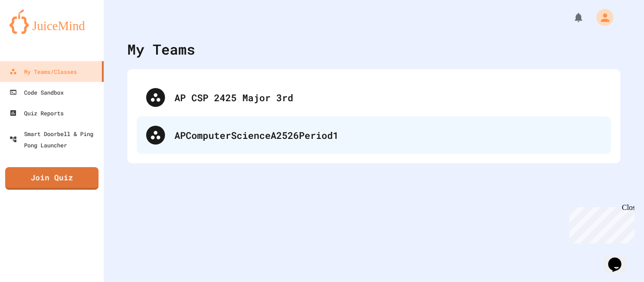  Describe the element at coordinates (34, 32) in the screenshot. I see `div: Chat with us now!Close` at that location.